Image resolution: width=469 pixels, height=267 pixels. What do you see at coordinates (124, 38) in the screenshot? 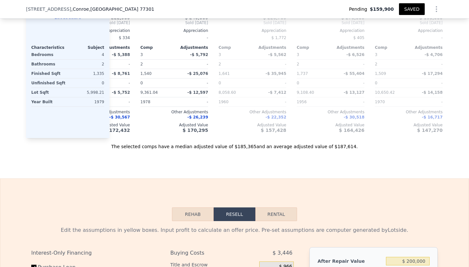
I see `span: $ 334` at bounding box center [124, 38].